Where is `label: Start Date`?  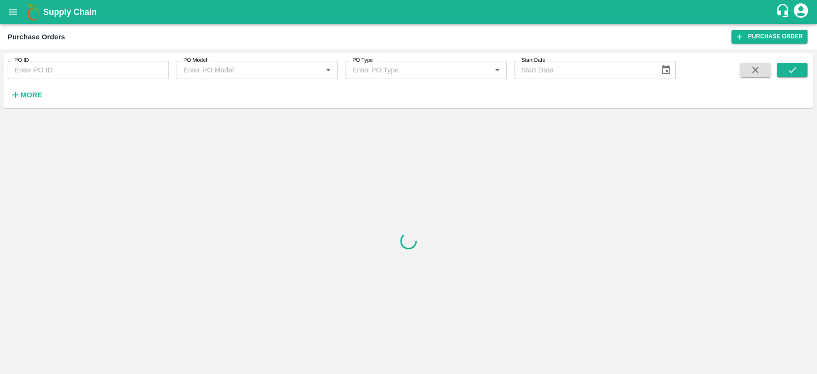 label: Start Date is located at coordinates (533, 60).